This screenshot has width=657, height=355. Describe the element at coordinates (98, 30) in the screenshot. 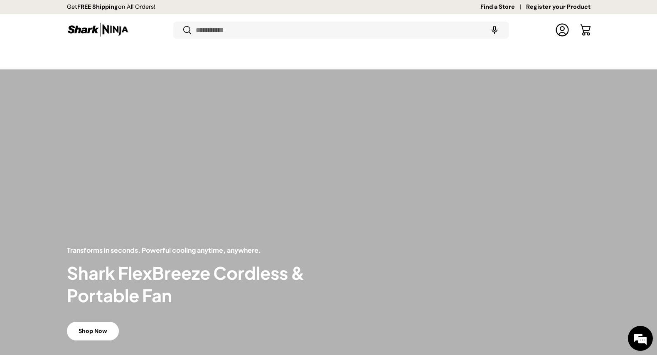

I see `img: Shark Ninja Philippines` at that location.